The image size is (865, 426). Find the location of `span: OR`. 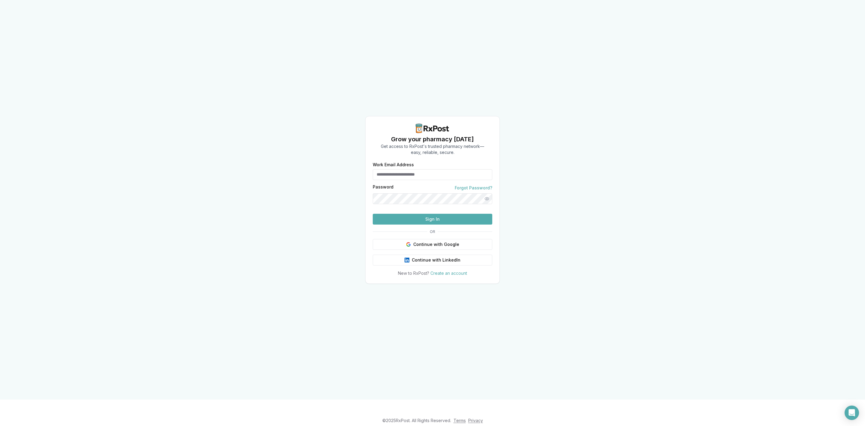

span: OR is located at coordinates (433, 232).